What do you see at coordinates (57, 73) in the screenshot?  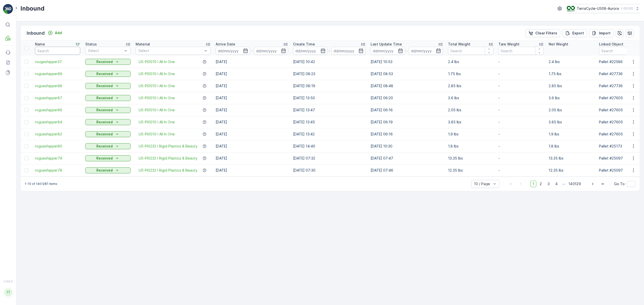 I see `a: rogueshipper89` at bounding box center [57, 73].